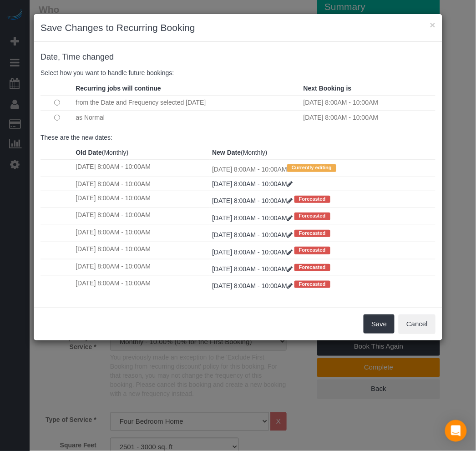 The height and width of the screenshot is (451, 476). What do you see at coordinates (416, 324) in the screenshot?
I see `button: Cancel` at bounding box center [416, 324].